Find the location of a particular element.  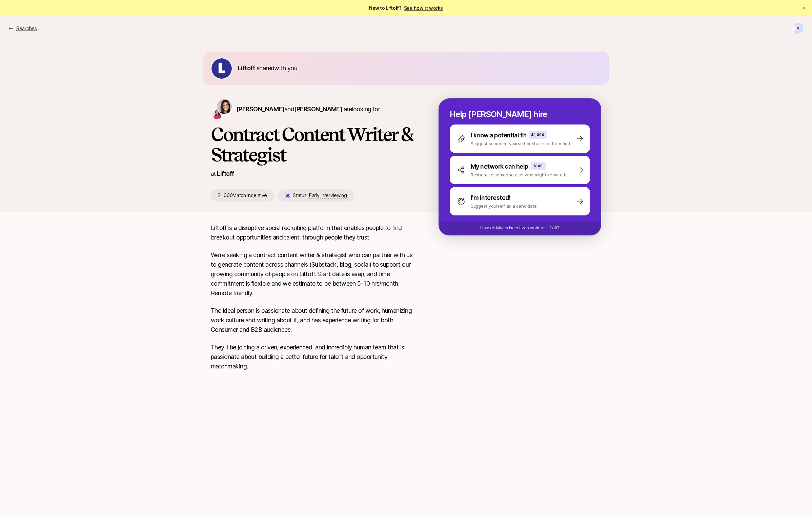

span: Early interviewing is located at coordinates (328, 195).